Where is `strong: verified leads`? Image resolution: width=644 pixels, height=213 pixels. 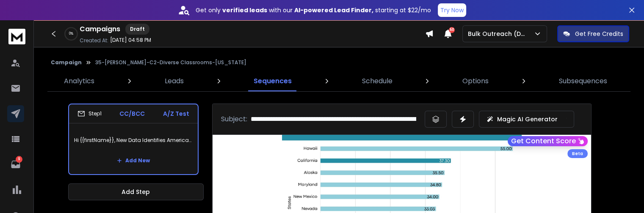
strong: verified leads is located at coordinates (245, 10).